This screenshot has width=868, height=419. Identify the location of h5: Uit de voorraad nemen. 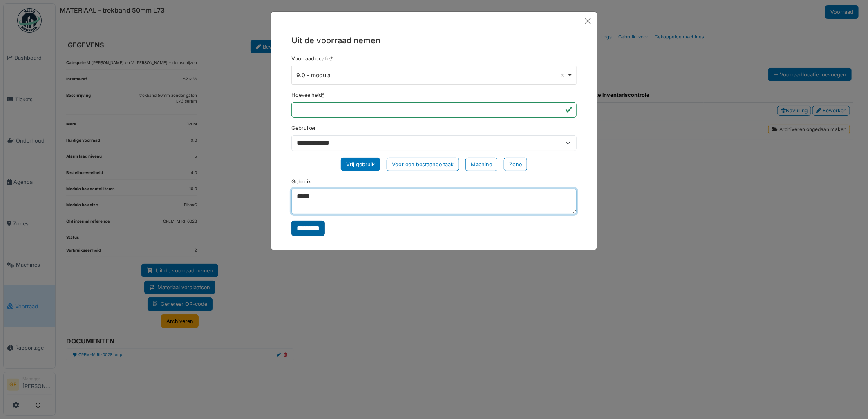
(434, 40).